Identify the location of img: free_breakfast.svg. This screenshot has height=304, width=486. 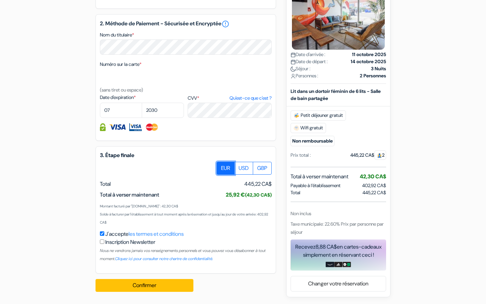
(296, 115).